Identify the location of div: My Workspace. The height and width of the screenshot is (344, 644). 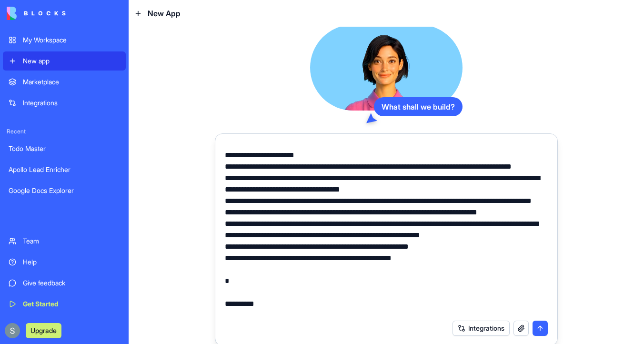
(72, 40).